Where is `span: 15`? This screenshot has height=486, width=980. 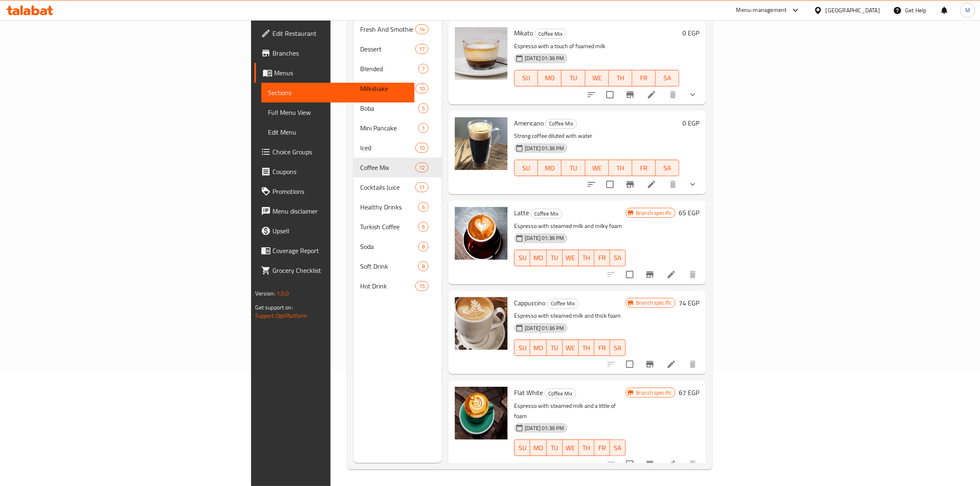
span: 15 is located at coordinates (422, 286).